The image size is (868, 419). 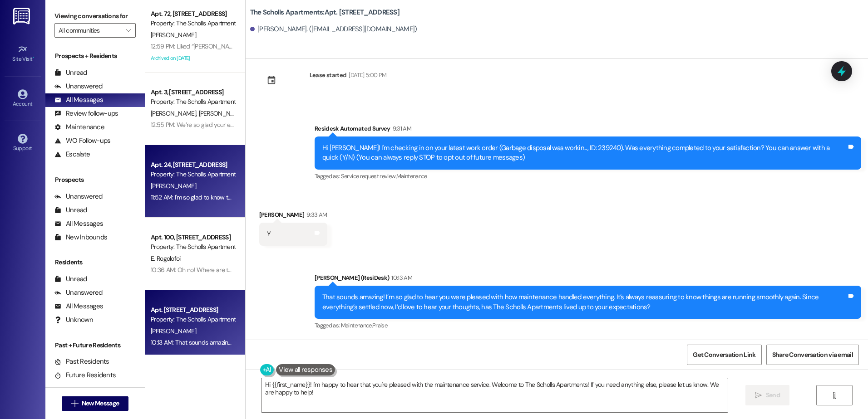 I want to click on input: All communities, so click(x=90, y=30).